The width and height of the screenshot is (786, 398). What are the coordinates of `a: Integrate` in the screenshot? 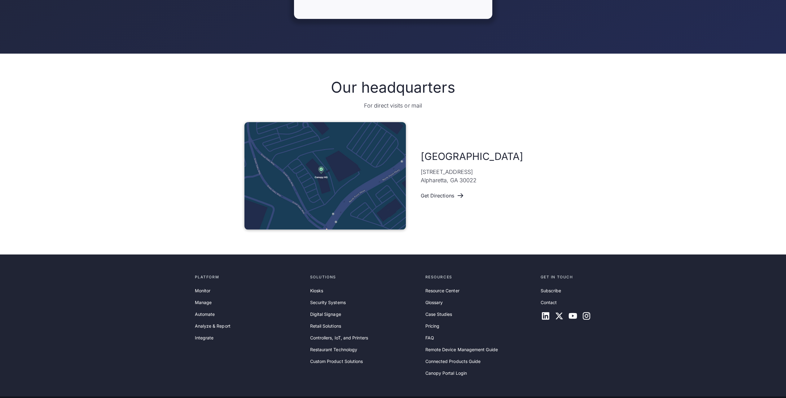 It's located at (204, 338).